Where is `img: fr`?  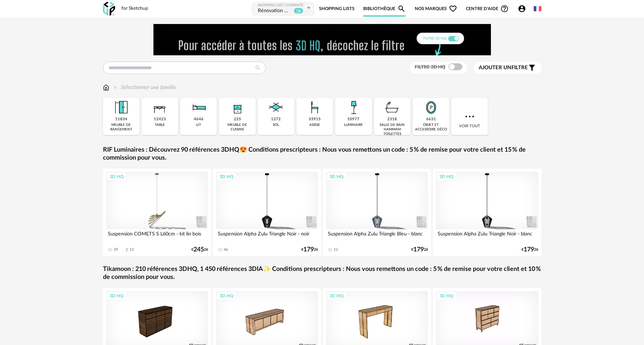
img: fr is located at coordinates (538, 8).